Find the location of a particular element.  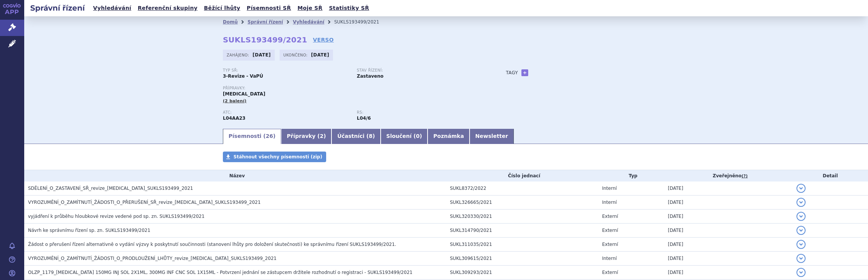

p: RS: is located at coordinates (420, 113).